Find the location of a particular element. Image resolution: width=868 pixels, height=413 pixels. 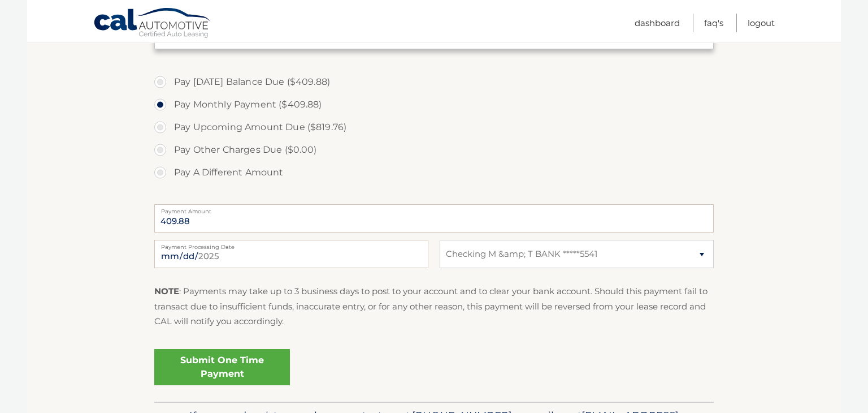

a: Dashboard is located at coordinates (658, 23).